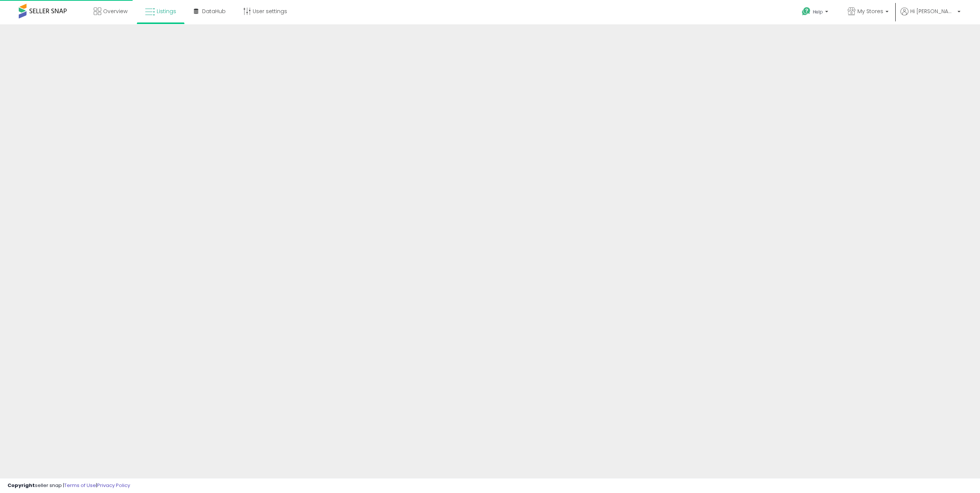 The image size is (980, 493). What do you see at coordinates (817, 12) in the screenshot?
I see `span: Help` at bounding box center [817, 12].